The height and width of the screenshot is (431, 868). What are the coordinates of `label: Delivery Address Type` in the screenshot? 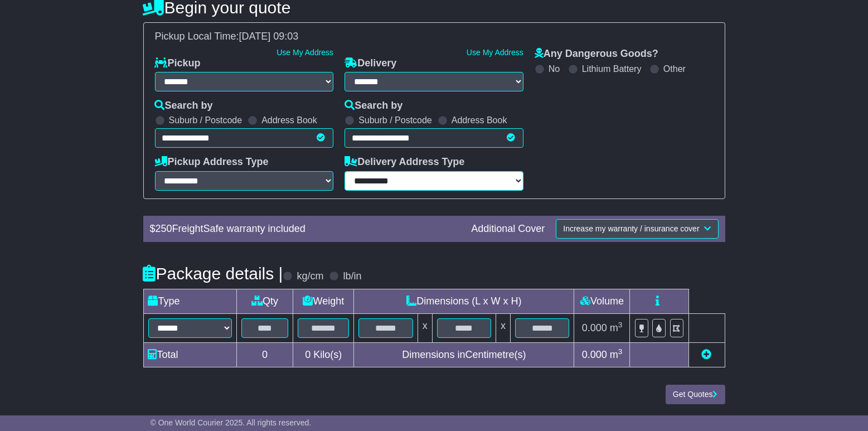 It's located at (404, 162).